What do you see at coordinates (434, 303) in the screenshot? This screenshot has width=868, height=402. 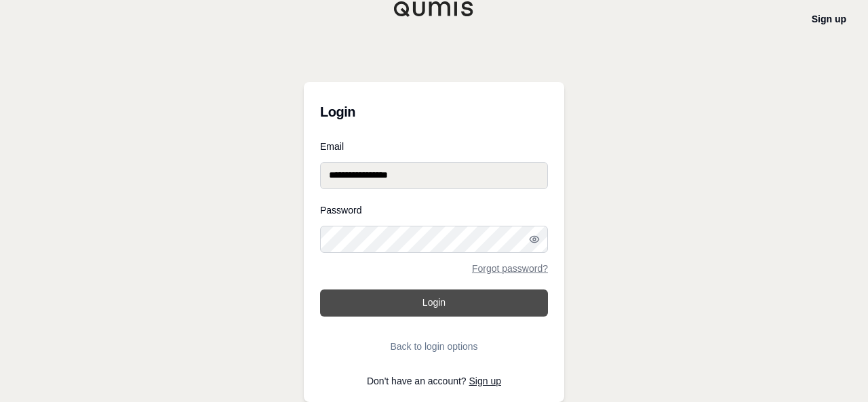 I see `button: Login` at bounding box center [434, 303].